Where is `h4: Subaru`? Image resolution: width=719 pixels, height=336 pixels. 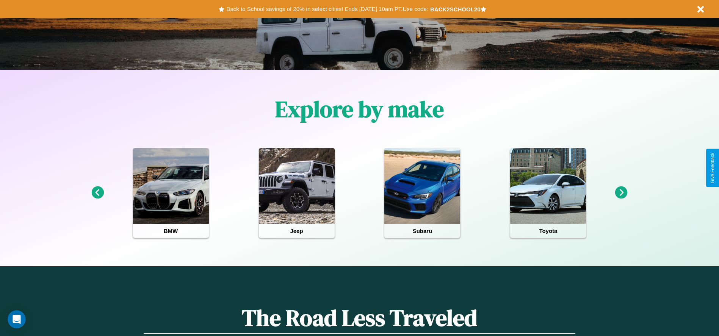 h4: Subaru is located at coordinates (422, 231).